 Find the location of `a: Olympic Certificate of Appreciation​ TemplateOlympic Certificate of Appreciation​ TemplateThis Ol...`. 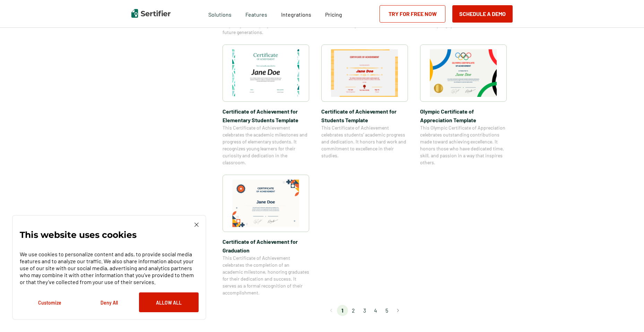

a: Olympic Certificate of Appreciation​ TemplateOlympic Certificate of Appreciation​ TemplateThis Ol... is located at coordinates (463, 105).